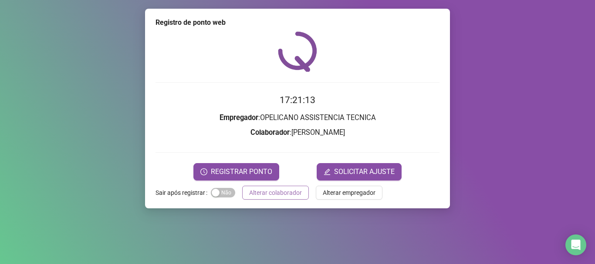 The image size is (595, 264). I want to click on span: Alterar empregador, so click(349, 193).